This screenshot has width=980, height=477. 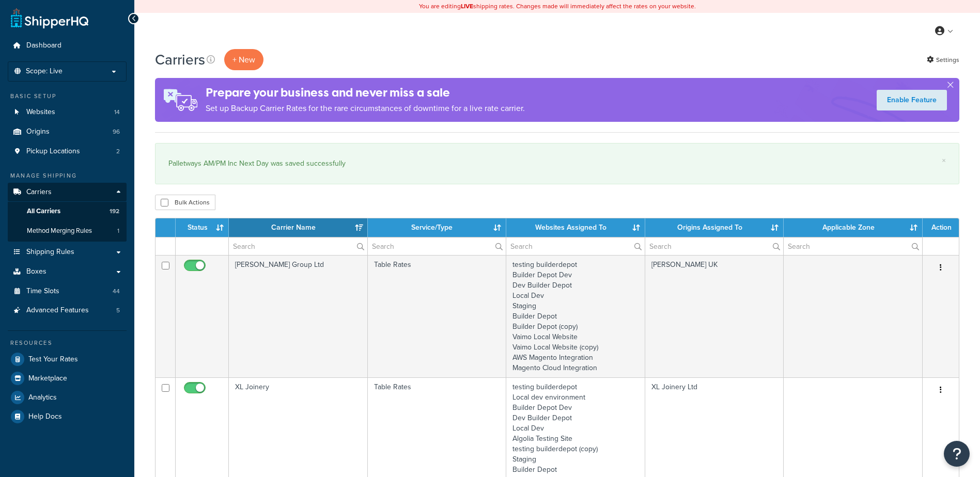 What do you see at coordinates (67, 271) in the screenshot?
I see `li: Boxes` at bounding box center [67, 271].